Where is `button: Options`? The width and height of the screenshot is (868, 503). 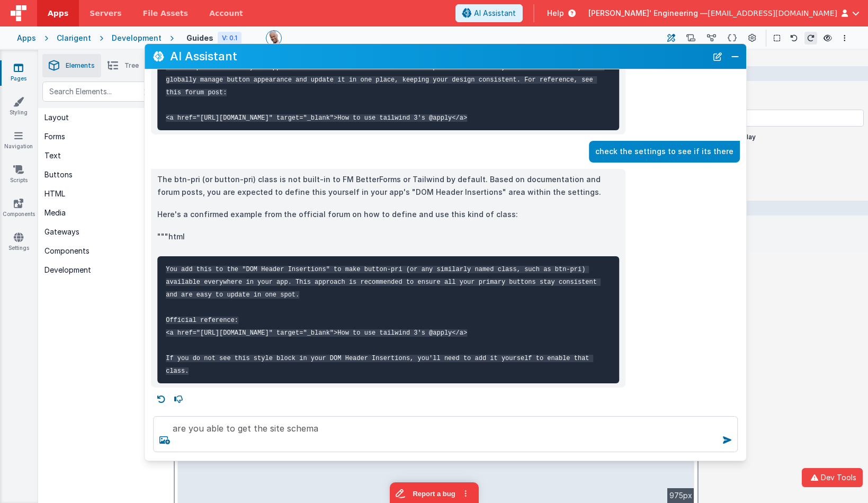 button: Options is located at coordinates (845, 38).